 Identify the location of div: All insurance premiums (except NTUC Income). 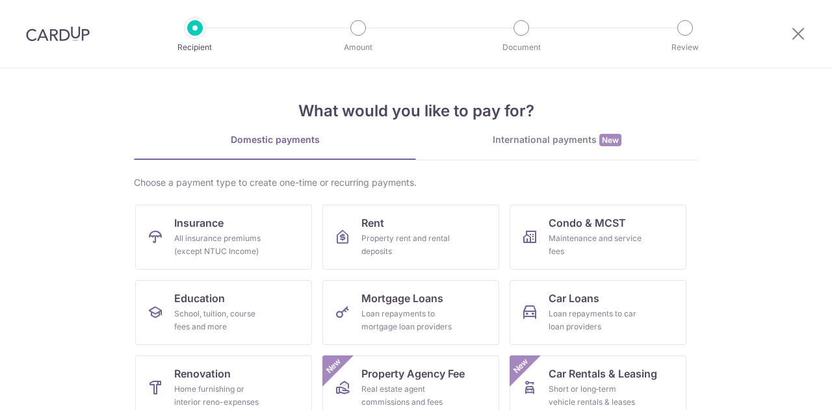
(221, 245).